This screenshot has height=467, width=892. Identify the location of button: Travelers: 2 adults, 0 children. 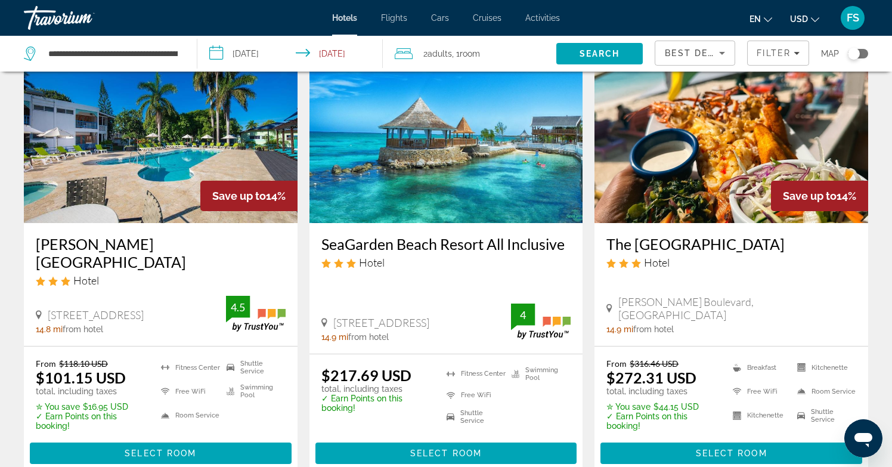
(469, 54).